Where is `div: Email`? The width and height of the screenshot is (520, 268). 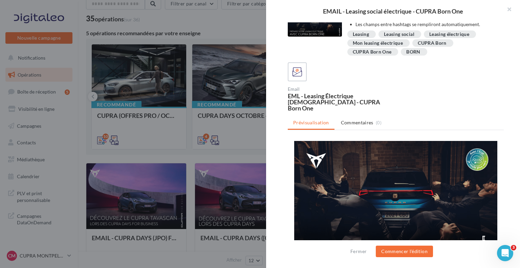
div: Email is located at coordinates (340, 89).